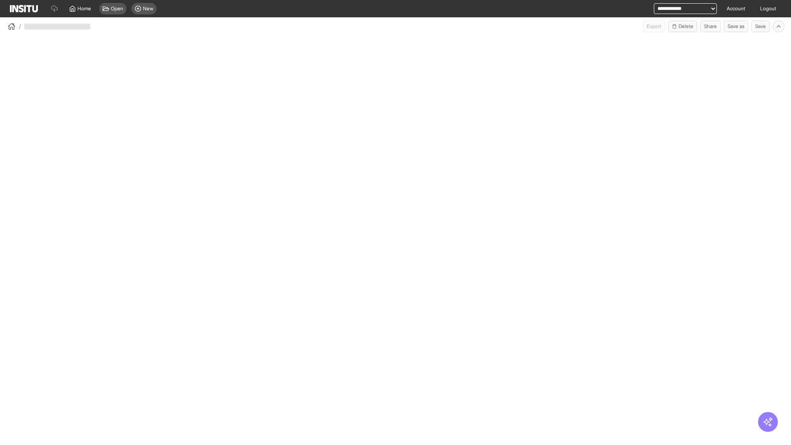 The image size is (791, 445). I want to click on button: Delete, so click(683, 26).